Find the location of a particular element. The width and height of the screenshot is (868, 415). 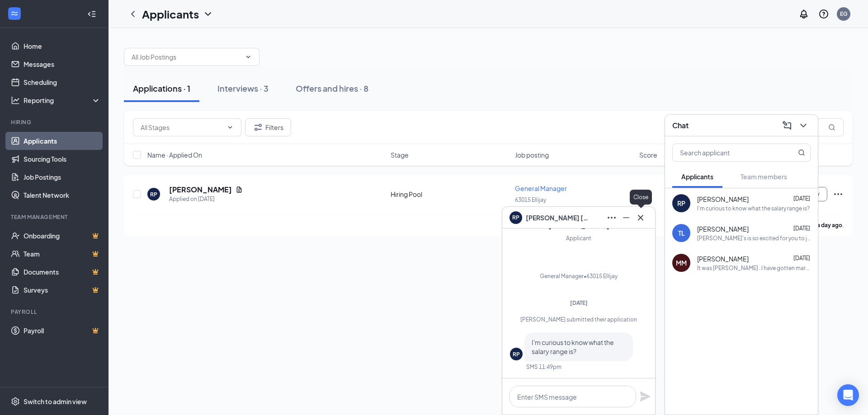

div: Open Intercom Messenger is located at coordinates (848, 395).